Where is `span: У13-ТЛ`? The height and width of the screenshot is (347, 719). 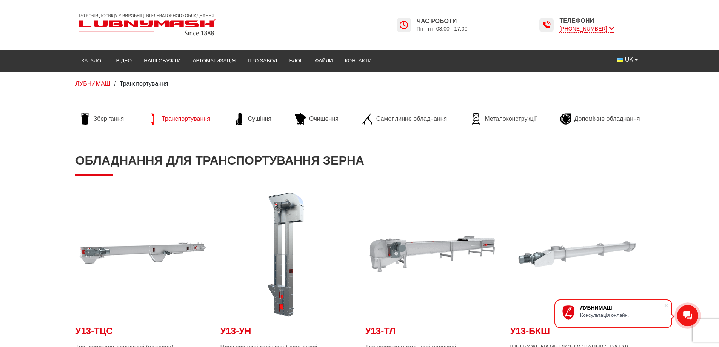 span: У13-ТЛ is located at coordinates (432, 333).